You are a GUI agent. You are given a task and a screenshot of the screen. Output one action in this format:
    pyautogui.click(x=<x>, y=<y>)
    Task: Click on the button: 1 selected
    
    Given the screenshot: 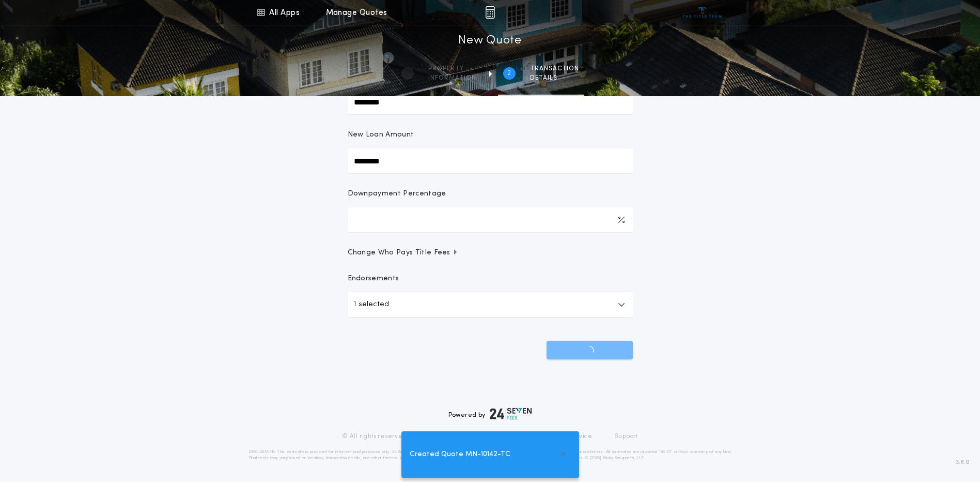 What is the action you would take?
    pyautogui.click(x=490, y=304)
    